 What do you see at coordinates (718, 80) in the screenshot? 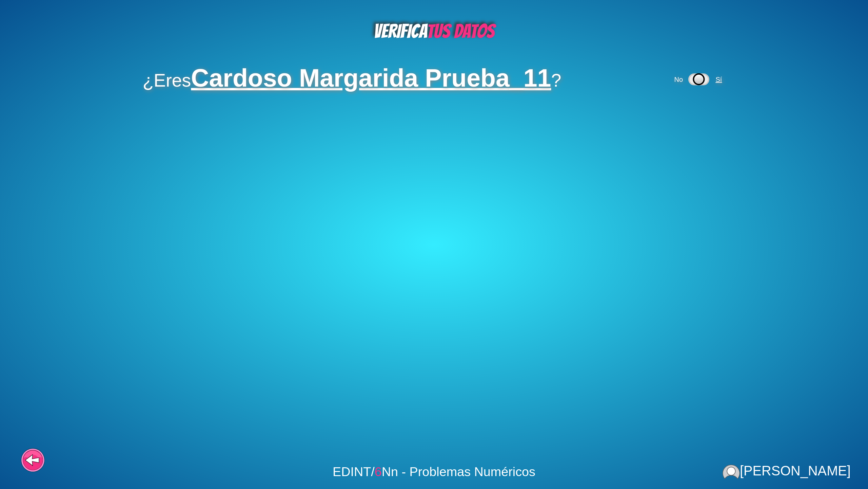
I see `span: Sí` at bounding box center [718, 80].